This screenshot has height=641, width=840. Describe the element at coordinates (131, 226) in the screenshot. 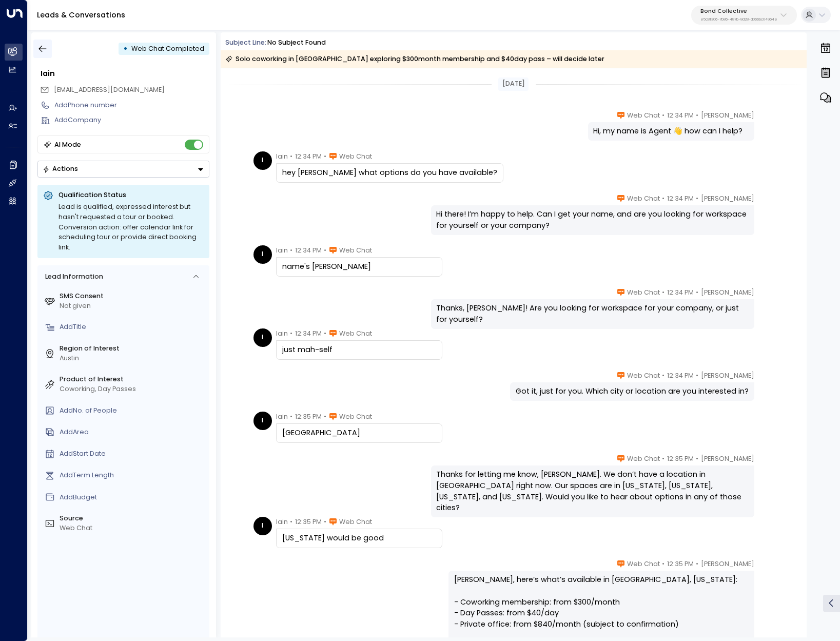

I see `div: Lead is qualified, expressed interest but hasn't requested a tour or booked. Conversion action: o...` at that location.